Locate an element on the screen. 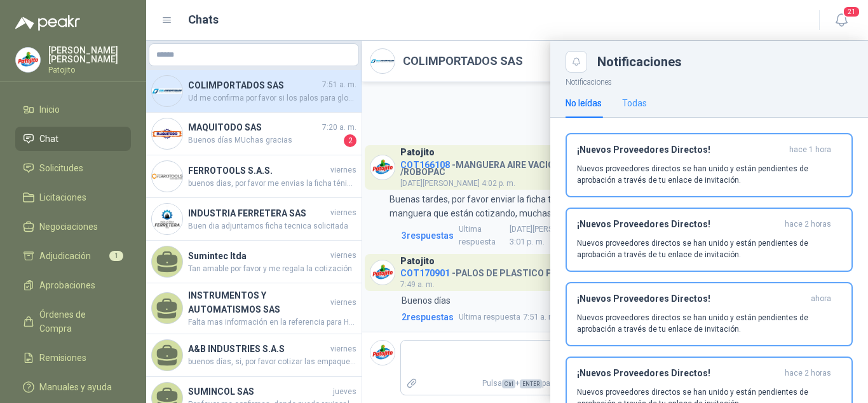  span: Órdenes de Compra is located at coordinates (79, 322).